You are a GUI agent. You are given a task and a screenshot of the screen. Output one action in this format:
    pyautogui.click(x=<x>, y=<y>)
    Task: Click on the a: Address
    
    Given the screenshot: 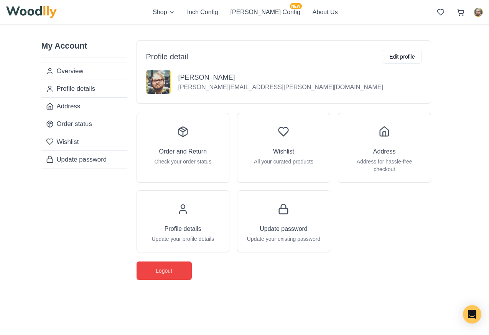 What is the action you would take?
    pyautogui.click(x=84, y=106)
    